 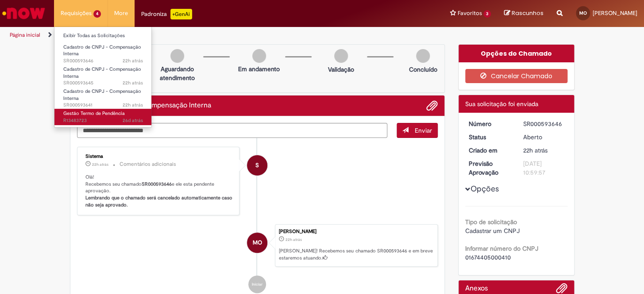 What do you see at coordinates (257, 246) in the screenshot?
I see `li: Millena Oliveira` at bounding box center [257, 246].